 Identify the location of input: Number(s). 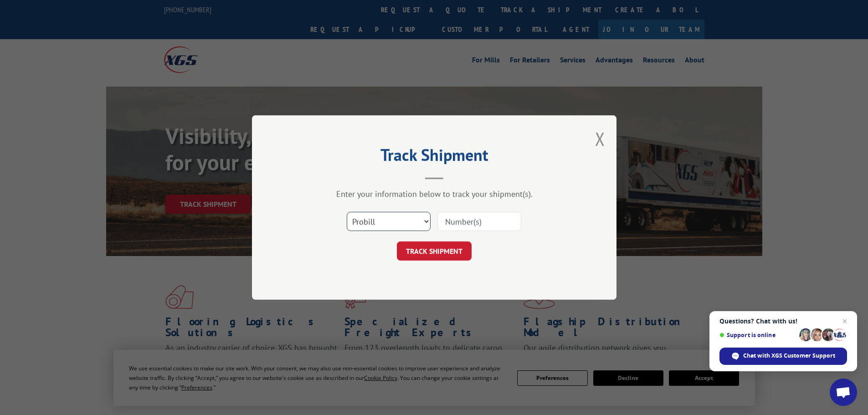
(479, 222).